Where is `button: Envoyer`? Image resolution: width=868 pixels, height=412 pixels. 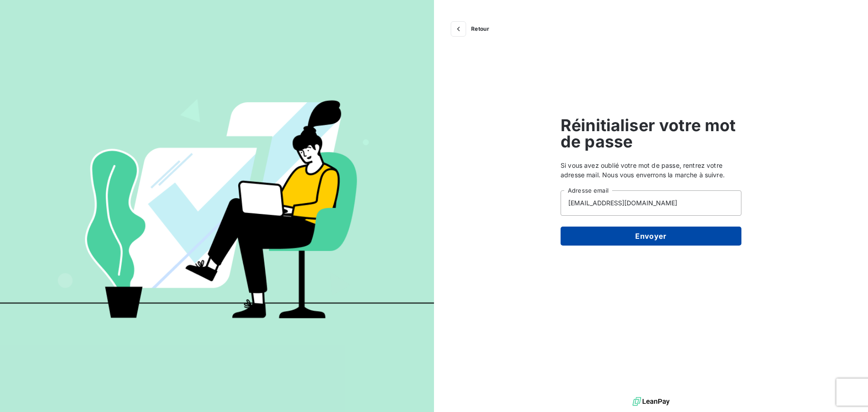 button: Envoyer is located at coordinates (651, 236).